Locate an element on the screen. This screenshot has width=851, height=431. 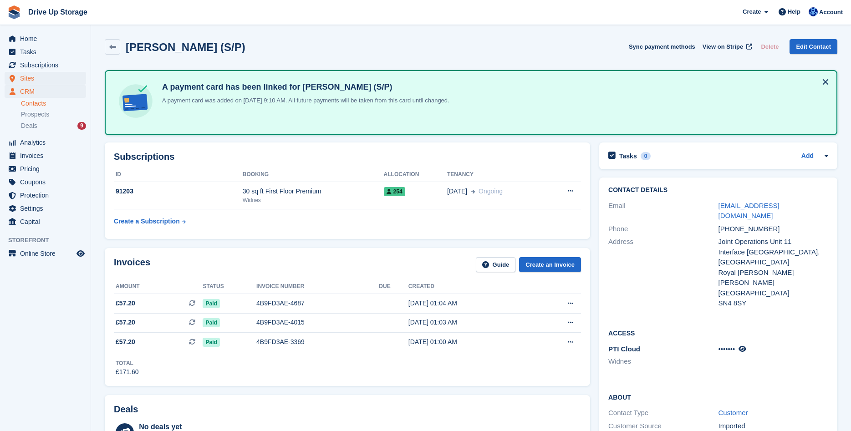
div: 0 is located at coordinates (646, 156).